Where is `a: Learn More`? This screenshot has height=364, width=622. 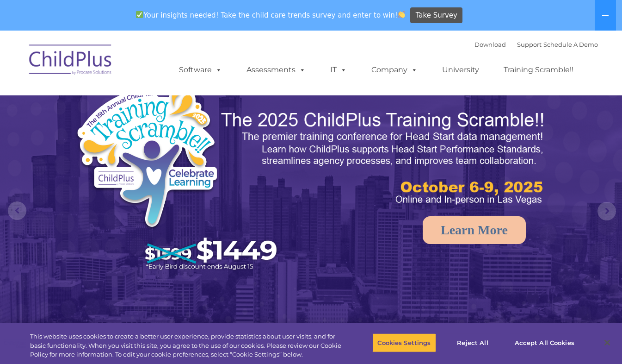
a: Learn More is located at coordinates (474, 230).